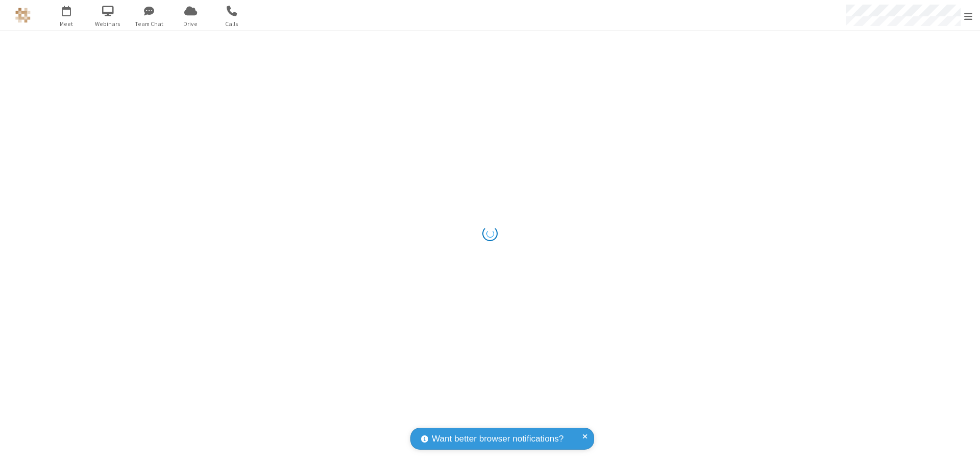 The width and height of the screenshot is (980, 467). What do you see at coordinates (149, 24) in the screenshot?
I see `span: Team Chat` at bounding box center [149, 24].